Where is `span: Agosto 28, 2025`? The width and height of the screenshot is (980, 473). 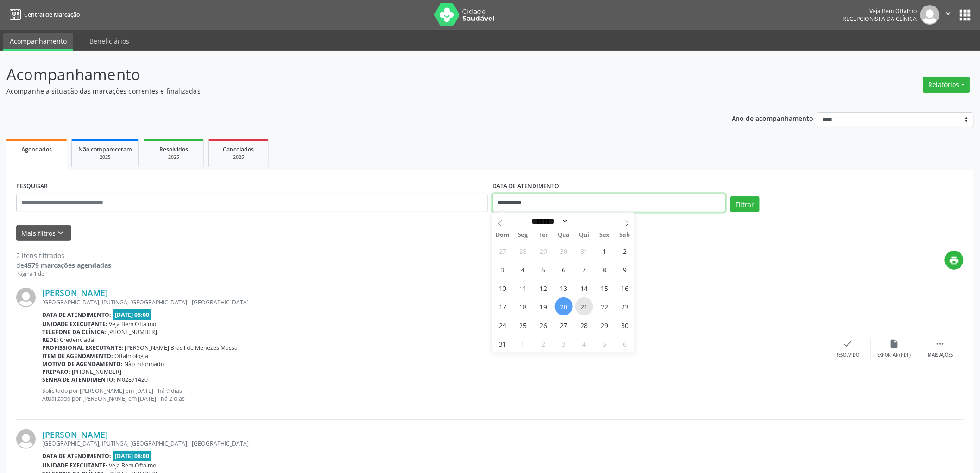 span: Agosto 28, 2025 is located at coordinates (584, 325).